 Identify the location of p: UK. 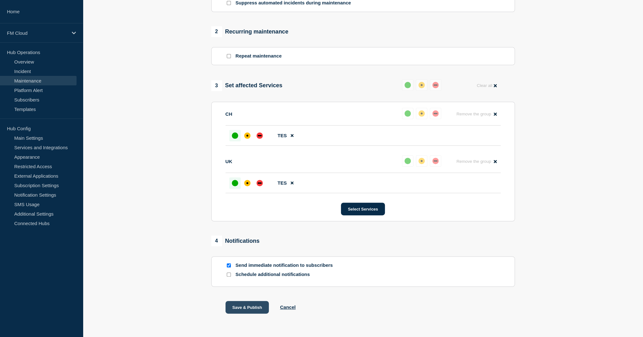
(229, 161).